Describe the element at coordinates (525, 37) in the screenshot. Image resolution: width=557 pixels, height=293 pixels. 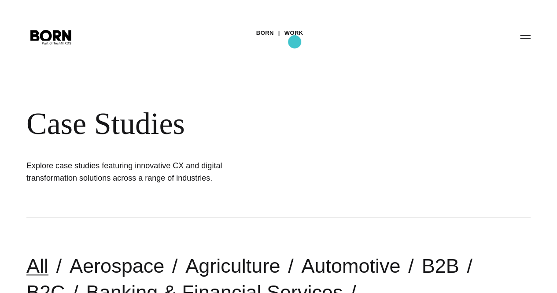
I see `button: Open` at that location.